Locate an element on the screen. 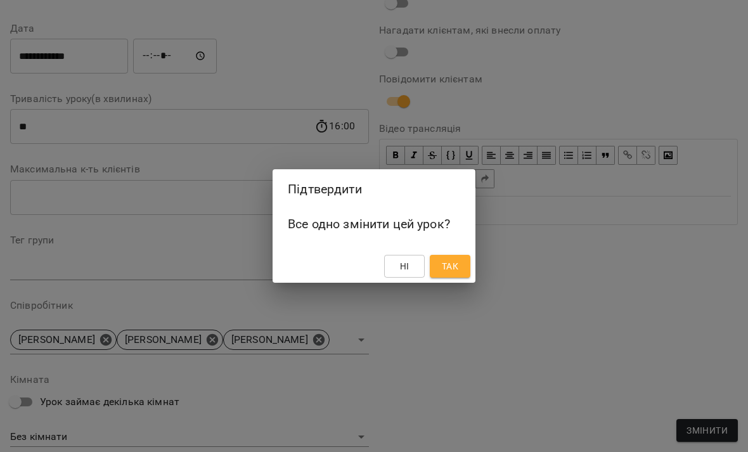 The height and width of the screenshot is (452, 748). button: Ні is located at coordinates (404, 266).